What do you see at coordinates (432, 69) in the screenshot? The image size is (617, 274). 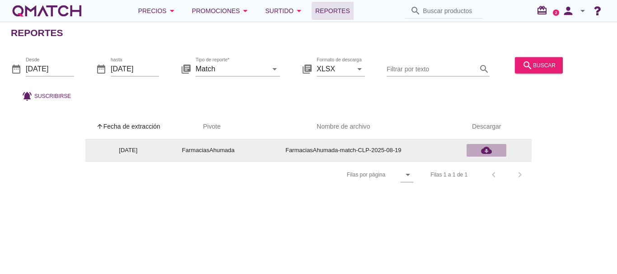 I see `input: Filtrar por texto` at bounding box center [432, 69].